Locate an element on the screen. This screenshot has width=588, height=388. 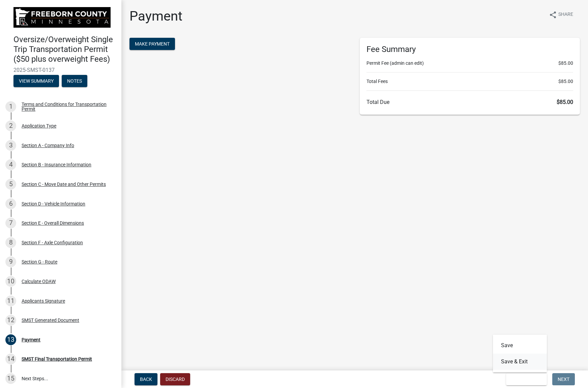
div: SMST Final Transportation Permit is located at coordinates (57, 359).